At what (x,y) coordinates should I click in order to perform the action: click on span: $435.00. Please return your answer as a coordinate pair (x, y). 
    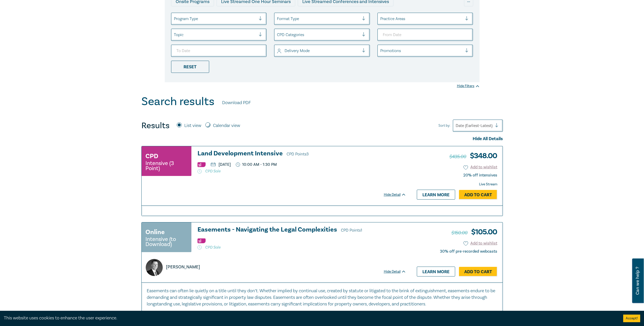
    Looking at the image, I should click on (458, 157).